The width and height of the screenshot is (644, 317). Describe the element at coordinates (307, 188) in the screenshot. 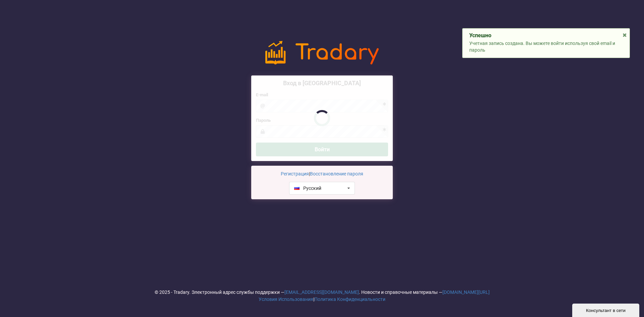

I see `div: Русский` at that location.